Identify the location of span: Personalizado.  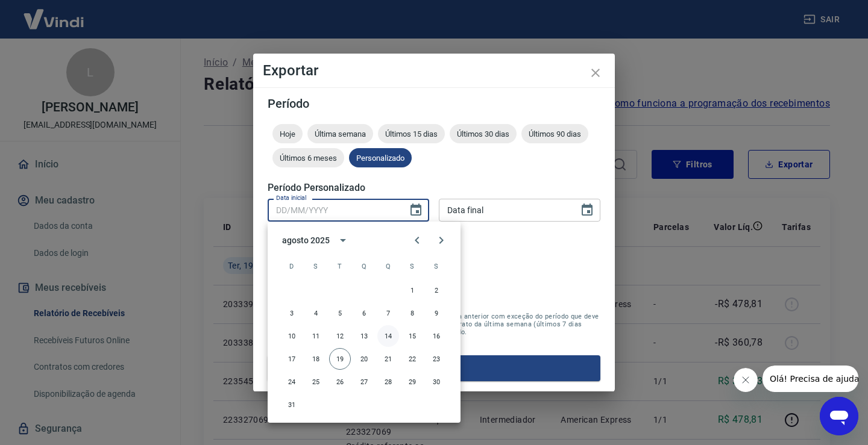
(380, 158).